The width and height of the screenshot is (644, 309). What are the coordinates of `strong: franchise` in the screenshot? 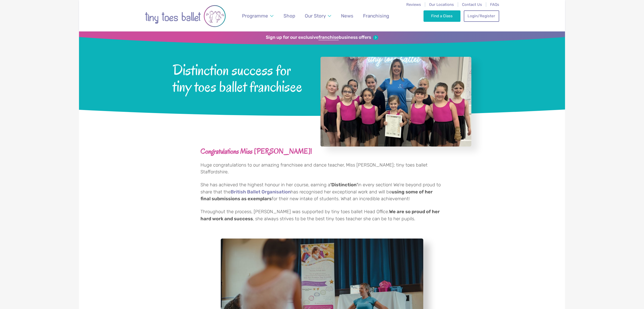 It's located at (329, 37).